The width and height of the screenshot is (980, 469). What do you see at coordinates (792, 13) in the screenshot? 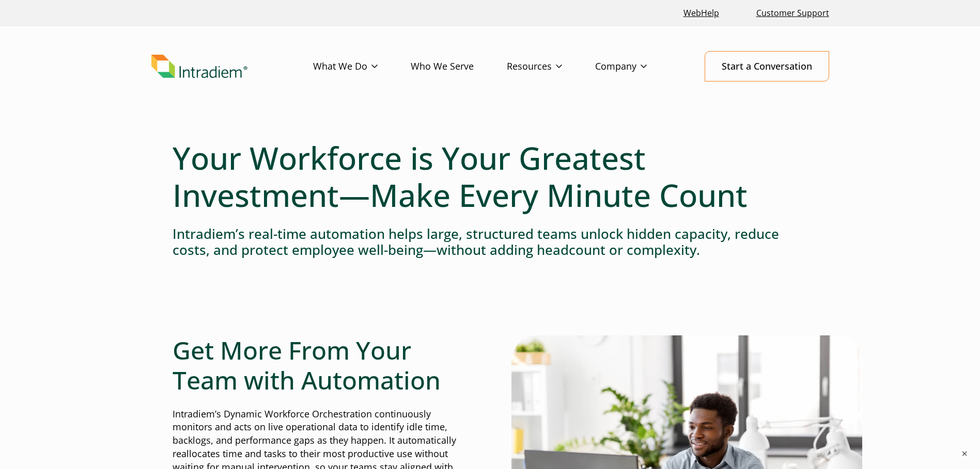
I see `a: Customer Support` at bounding box center [792, 13].